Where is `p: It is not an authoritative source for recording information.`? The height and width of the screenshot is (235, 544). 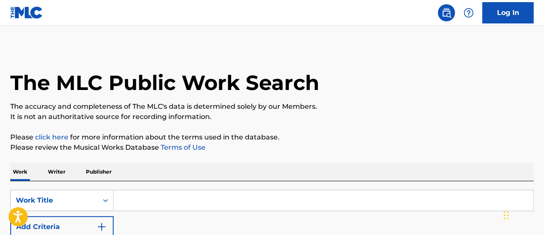 p: It is not an authoritative source for recording information. is located at coordinates (272, 117).